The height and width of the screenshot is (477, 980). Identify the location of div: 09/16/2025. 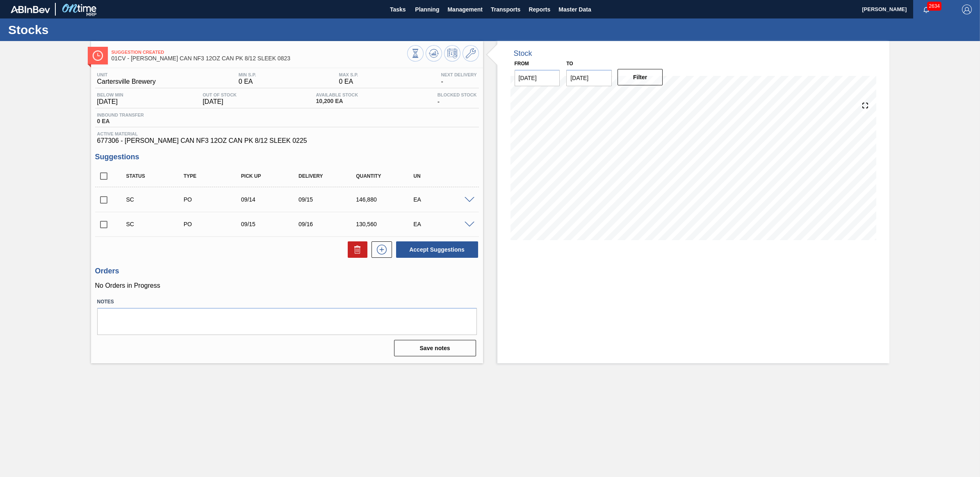
(329, 224).